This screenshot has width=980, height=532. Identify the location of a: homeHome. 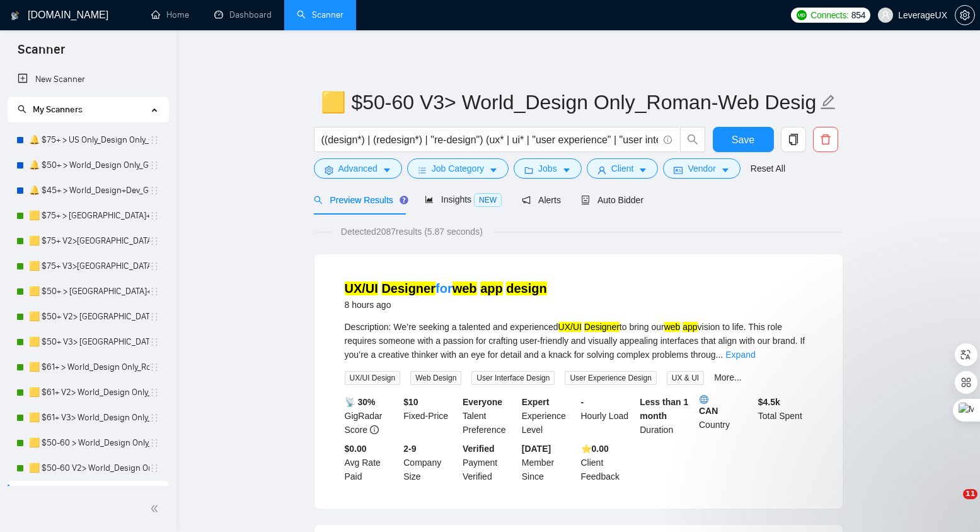
(170, 14).